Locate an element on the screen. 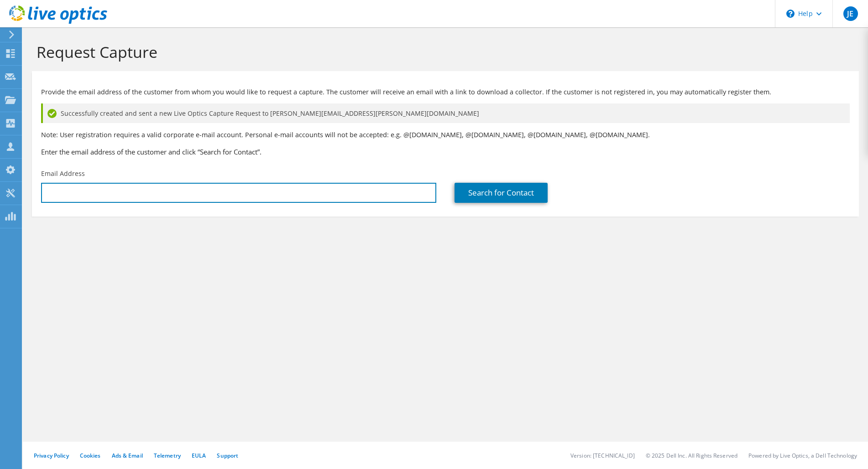 This screenshot has height=469, width=868. a: Cookies is located at coordinates (90, 455).